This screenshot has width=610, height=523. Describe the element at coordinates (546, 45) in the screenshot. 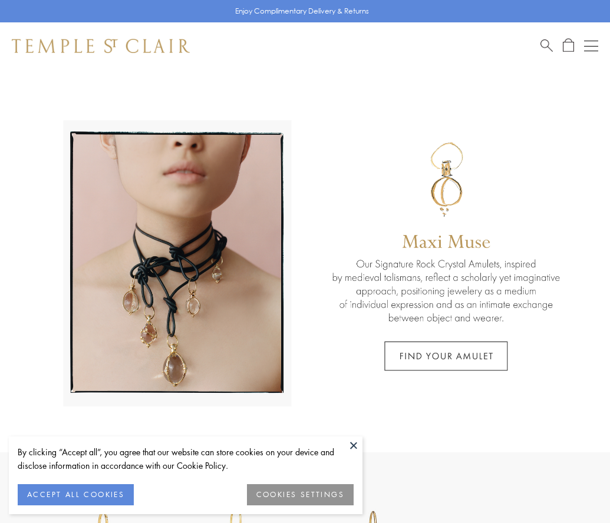

I see `a: Search` at that location.